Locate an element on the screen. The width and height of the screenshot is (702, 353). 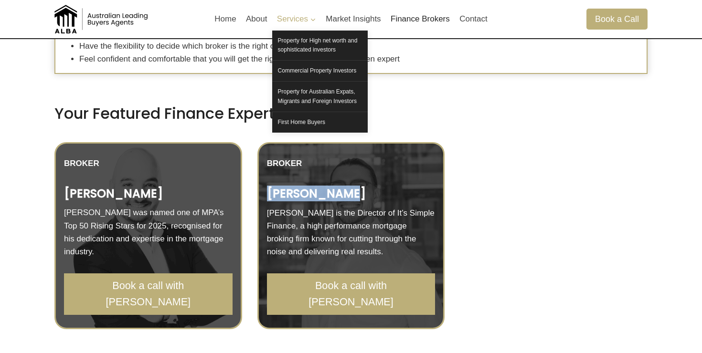
img: Australian Leading Buyers Agents is located at coordinates (102, 19).